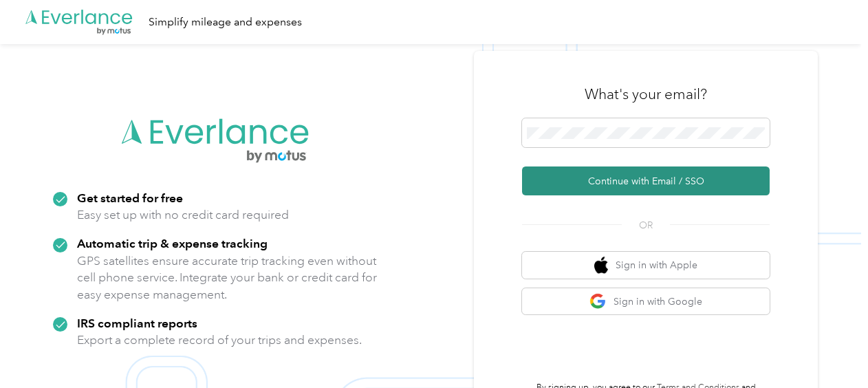 Image resolution: width=868 pixels, height=388 pixels. I want to click on p: Export a complete record of your trips and expenses., so click(219, 340).